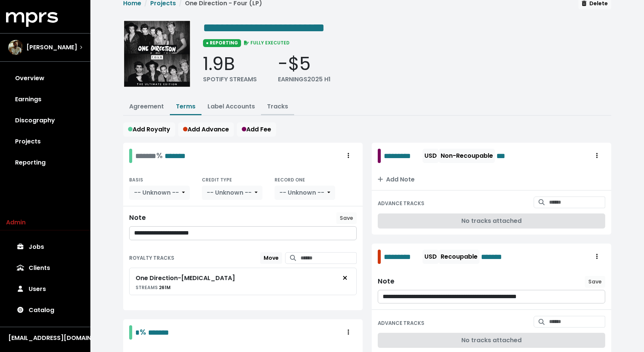  What do you see at coordinates (206, 129) in the screenshot?
I see `span: Add Advance` at bounding box center [206, 129].